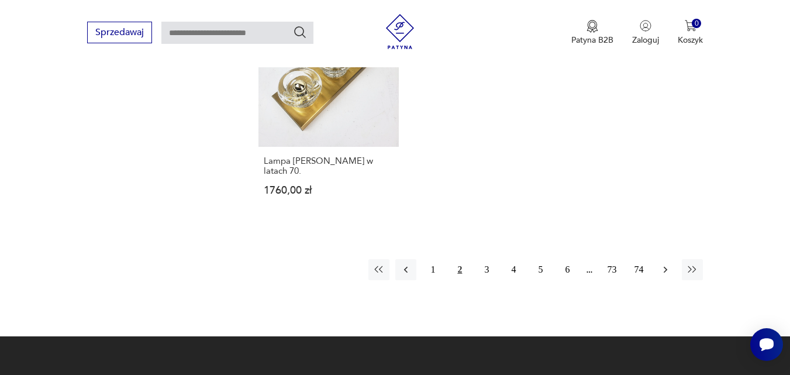 This screenshot has width=790, height=375. Describe the element at coordinates (433, 270) in the screenshot. I see `button: 1` at that location.